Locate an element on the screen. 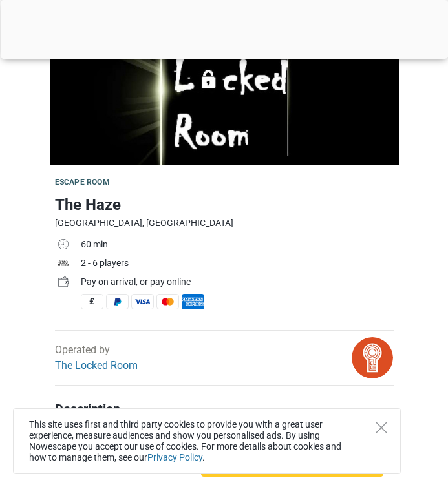  span: PayPal is located at coordinates (117, 301).